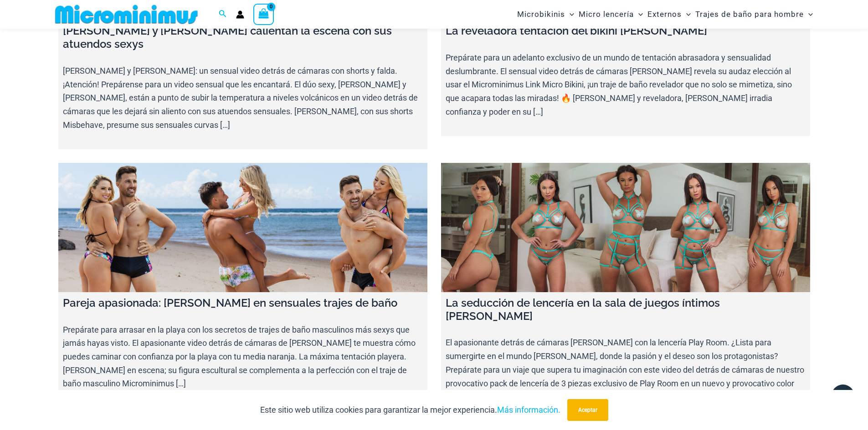 Image resolution: width=868 pixels, height=430 pixels. What do you see at coordinates (528, 410) in the screenshot?
I see `font: Más información.` at bounding box center [528, 410].